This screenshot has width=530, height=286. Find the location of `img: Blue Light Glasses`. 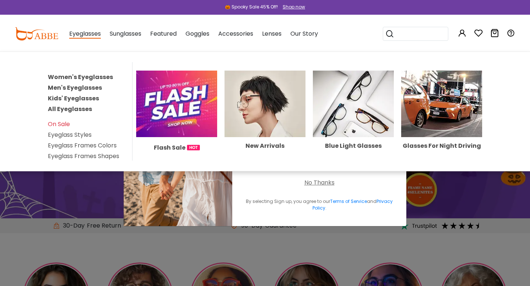

img: Blue Light Glasses is located at coordinates (353, 104).